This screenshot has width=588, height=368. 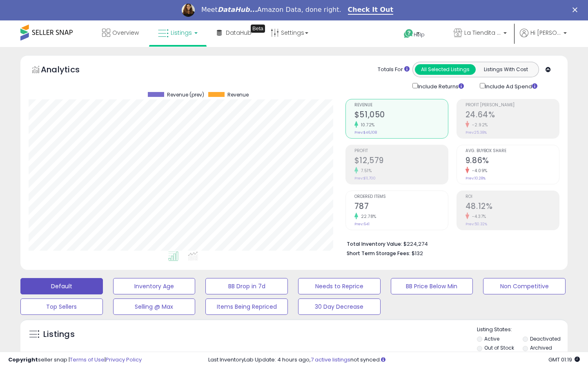 What do you see at coordinates (417, 253) in the screenshot?
I see `span: $132` at bounding box center [417, 253].